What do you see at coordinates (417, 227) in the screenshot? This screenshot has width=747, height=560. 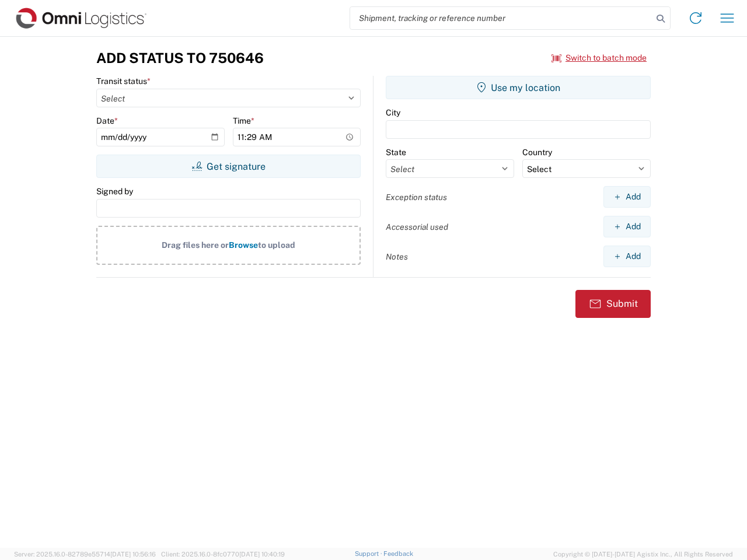 I see `label: Accessorial used` at bounding box center [417, 227].